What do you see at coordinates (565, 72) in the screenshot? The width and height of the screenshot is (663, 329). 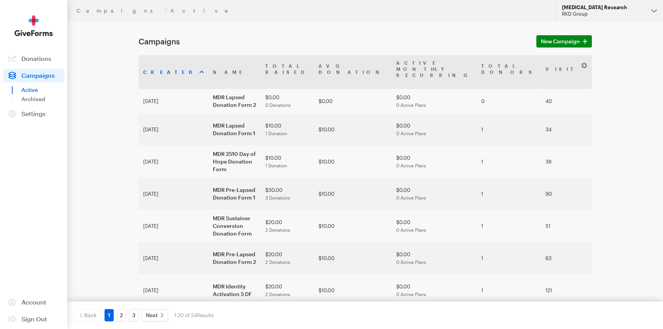 I see `th: Visits: activate to sort column ascending` at bounding box center [565, 72].